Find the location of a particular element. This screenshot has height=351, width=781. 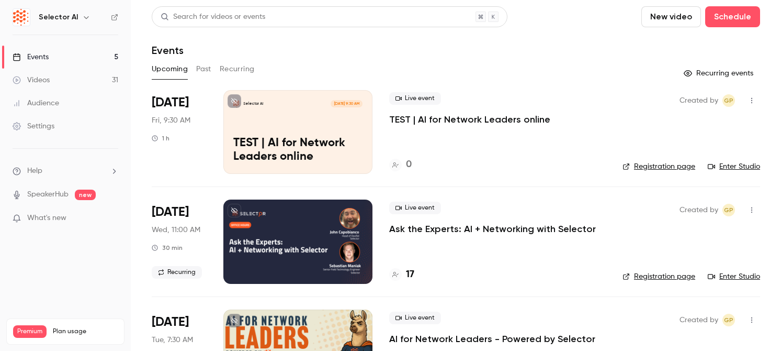

span: Recurring is located at coordinates (177, 272).